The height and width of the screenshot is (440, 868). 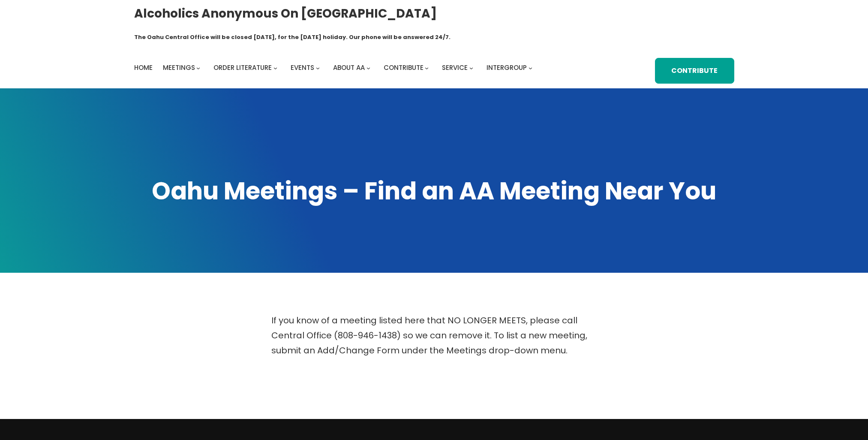 What do you see at coordinates (243, 67) in the screenshot?
I see `span: Order Literature` at bounding box center [243, 67].